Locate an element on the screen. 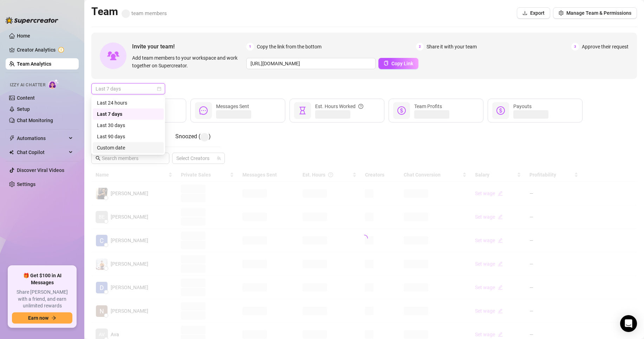 This screenshot has width=644, height=339. span: Payouts is located at coordinates (523, 106).